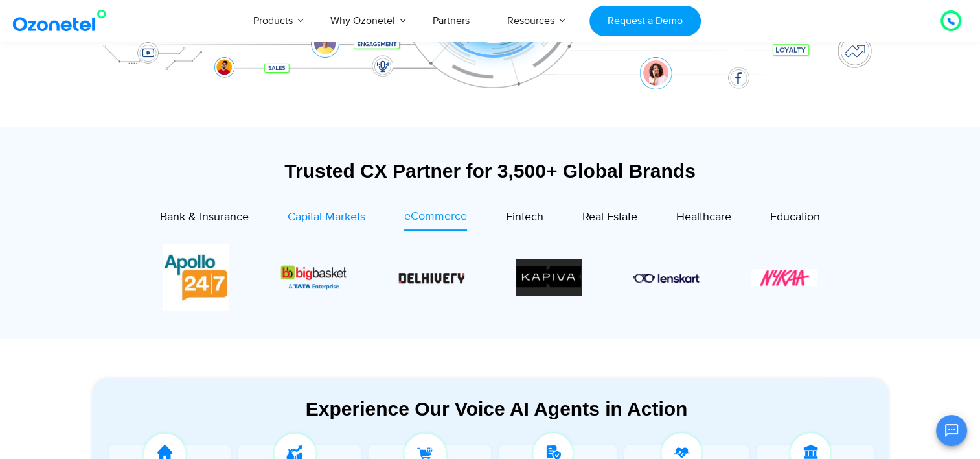 The image size is (980, 459). I want to click on span: Bank & Insurance, so click(204, 217).